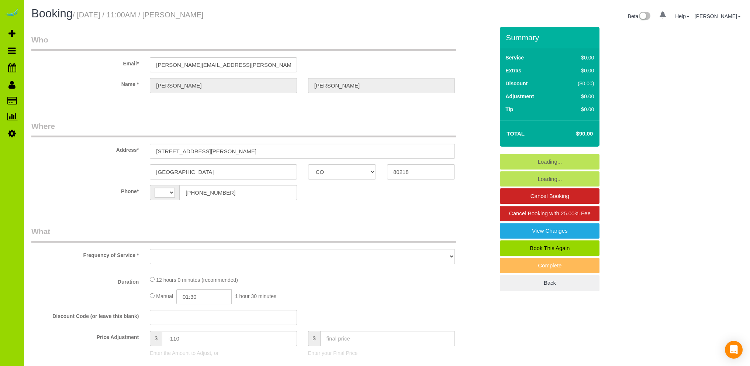 This screenshot has width=750, height=366. What do you see at coordinates (12, 13) in the screenshot?
I see `a: Automaid Logo` at bounding box center [12, 13].